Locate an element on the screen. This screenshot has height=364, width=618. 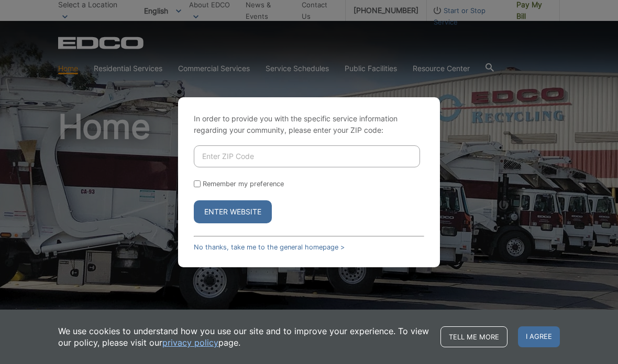
a: privacy policy is located at coordinates (190, 343).